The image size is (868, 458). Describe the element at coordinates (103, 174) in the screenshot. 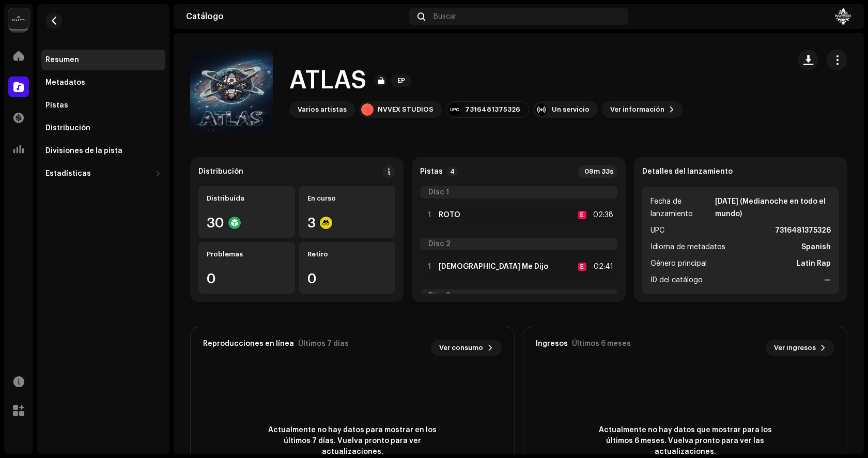

I see `re-m-nav-dropdown: Estadísticas` at that location.